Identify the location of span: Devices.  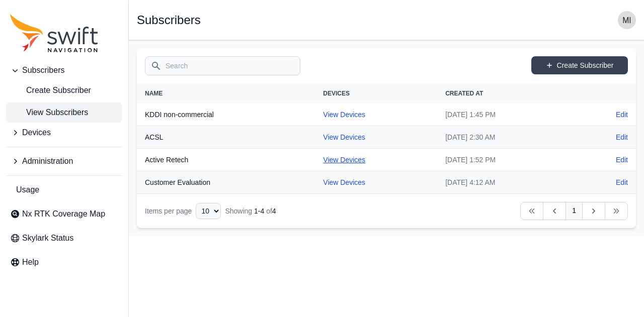
(36, 133).